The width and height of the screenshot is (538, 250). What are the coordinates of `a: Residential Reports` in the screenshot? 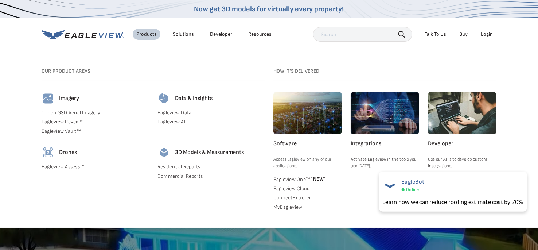 It's located at (211, 167).